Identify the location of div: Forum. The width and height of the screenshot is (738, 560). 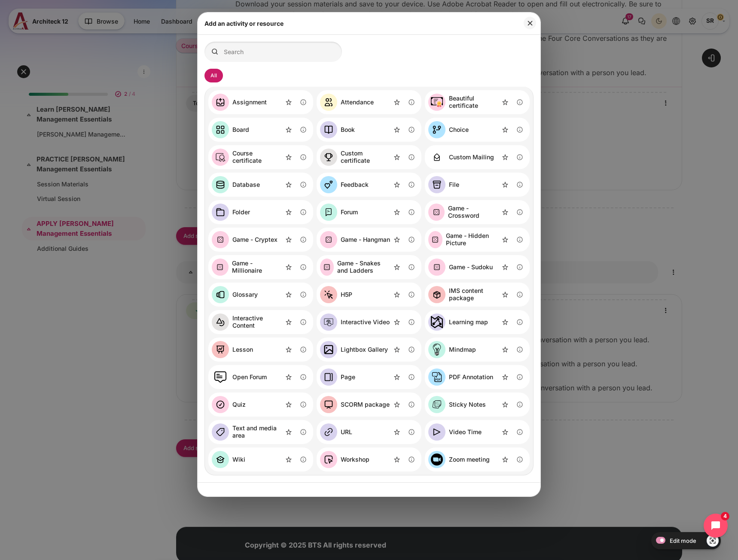
(369, 212).